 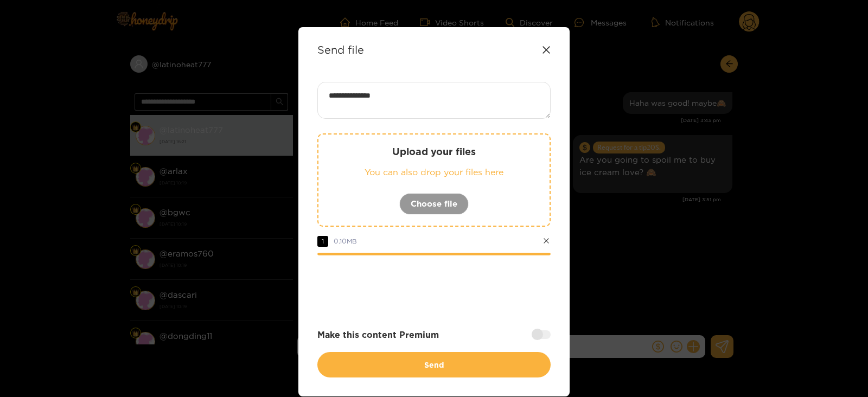 What do you see at coordinates (345, 241) in the screenshot?
I see `span: 0.10 MB` at bounding box center [345, 241].